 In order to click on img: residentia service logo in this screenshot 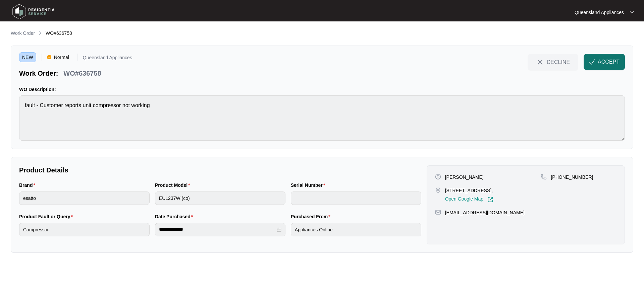, I will do `click(34, 12)`.